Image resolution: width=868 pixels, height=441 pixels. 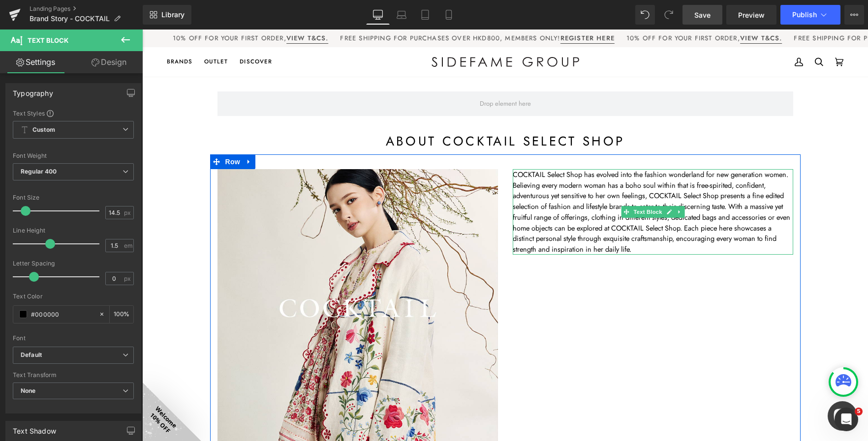 I want to click on button: More, so click(x=854, y=15).